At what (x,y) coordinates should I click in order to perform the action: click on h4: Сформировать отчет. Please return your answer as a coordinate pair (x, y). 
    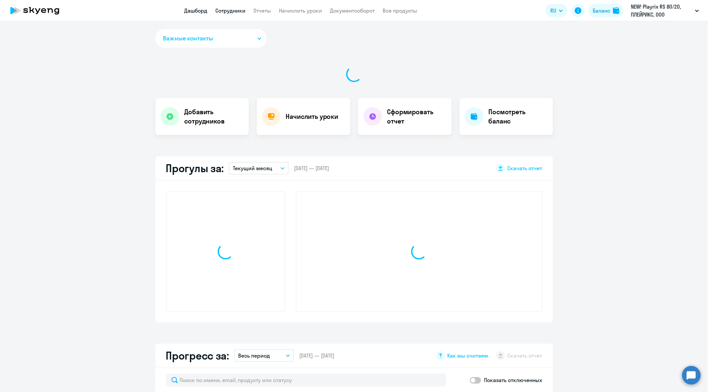
    Looking at the image, I should click on (417, 117).